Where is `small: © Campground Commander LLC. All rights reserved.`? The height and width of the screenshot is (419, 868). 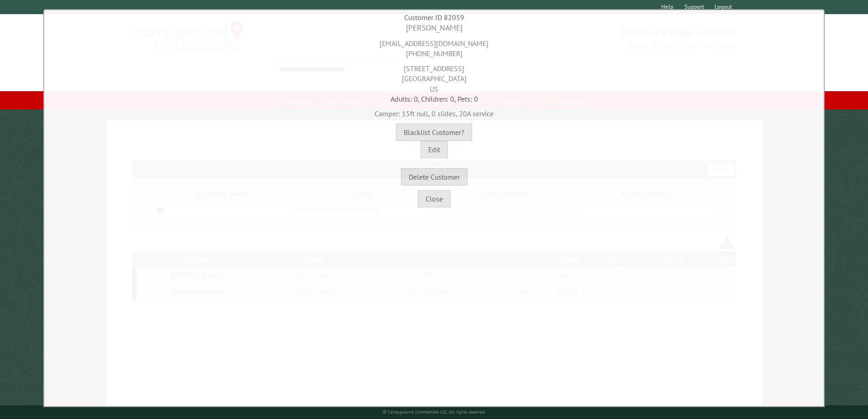 small: © Campground Commander LLC. All rights reserved. is located at coordinates (434, 412).